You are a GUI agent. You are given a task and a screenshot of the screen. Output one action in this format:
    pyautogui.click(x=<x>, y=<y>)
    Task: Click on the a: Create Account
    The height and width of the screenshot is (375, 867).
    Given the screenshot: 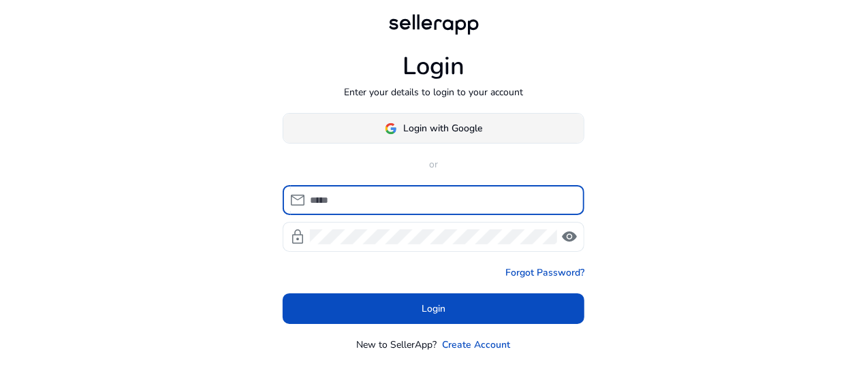 What is the action you would take?
    pyautogui.click(x=477, y=345)
    